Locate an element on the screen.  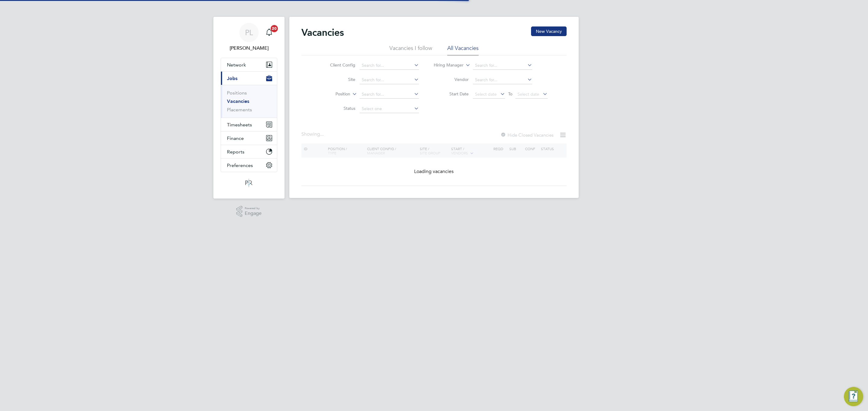
h2: Vacancies is located at coordinates (323, 33).